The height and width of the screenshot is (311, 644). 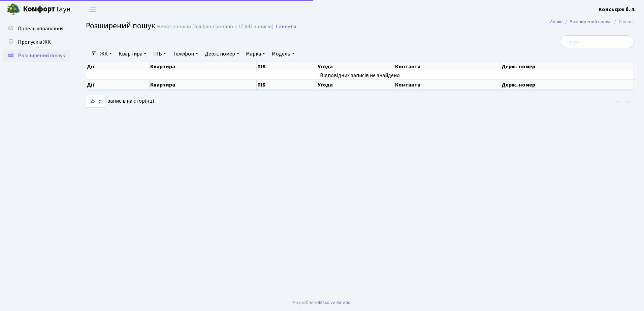 I want to click on img: logo.png, so click(x=14, y=9).